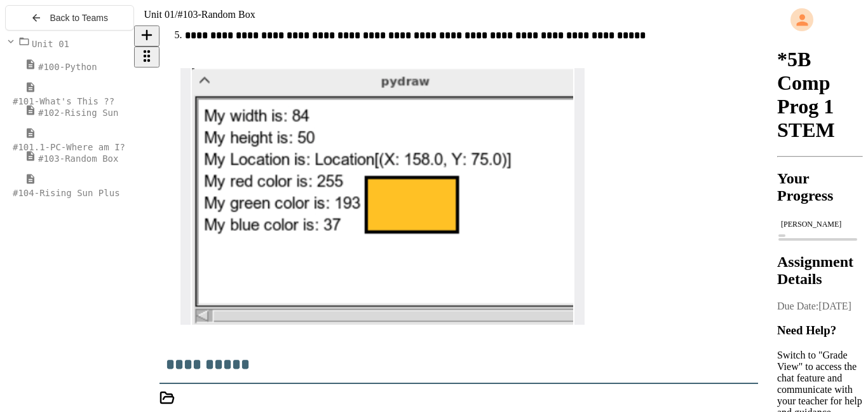  What do you see at coordinates (66, 193) in the screenshot?
I see `span: #104-Rising Sun Plus` at bounding box center [66, 193].